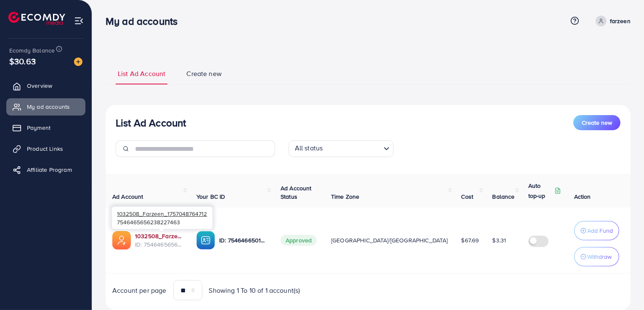 This screenshot has height=310, width=644. What do you see at coordinates (341, 149) in the screenshot?
I see `div: Search for option` at bounding box center [341, 149].